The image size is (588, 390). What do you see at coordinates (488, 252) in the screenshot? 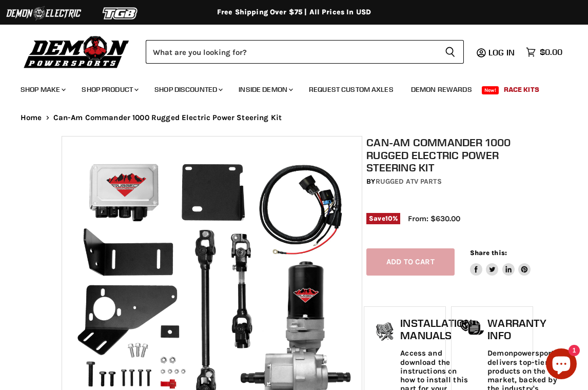
I see `span: Share this:` at bounding box center [488, 252].